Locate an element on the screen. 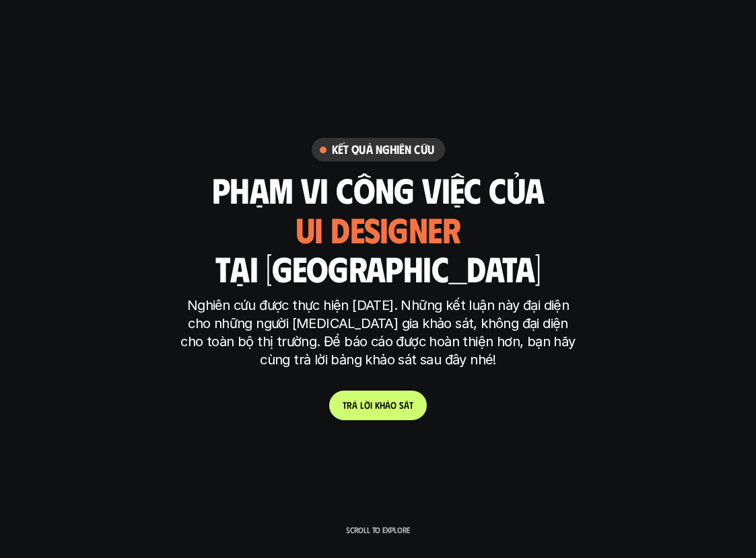 The image size is (756, 558). h6: Kết quả nghiên cứu is located at coordinates (383, 149).